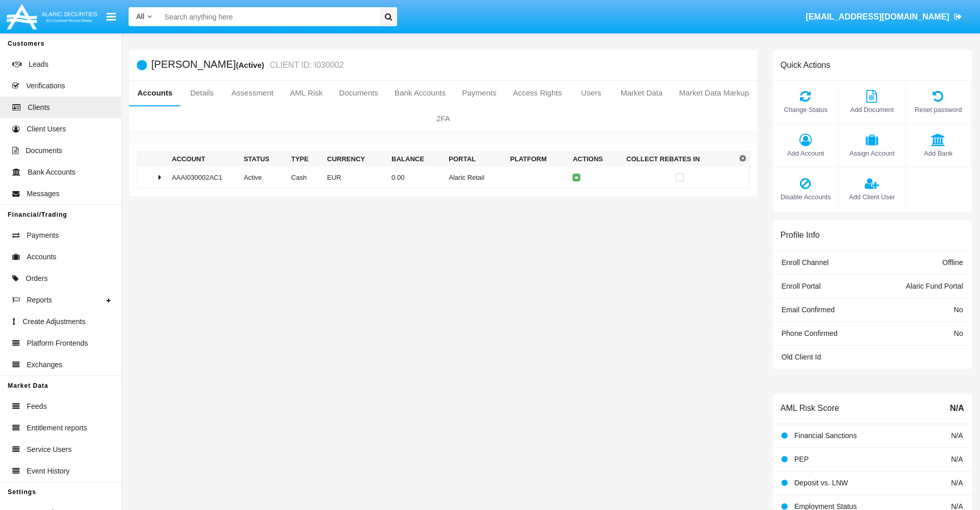 This screenshot has height=510, width=980. I want to click on span: Verifications, so click(46, 86).